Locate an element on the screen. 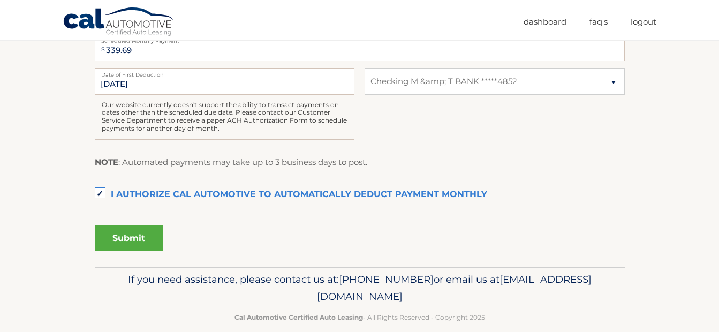  a: FAQ's is located at coordinates (599, 21).